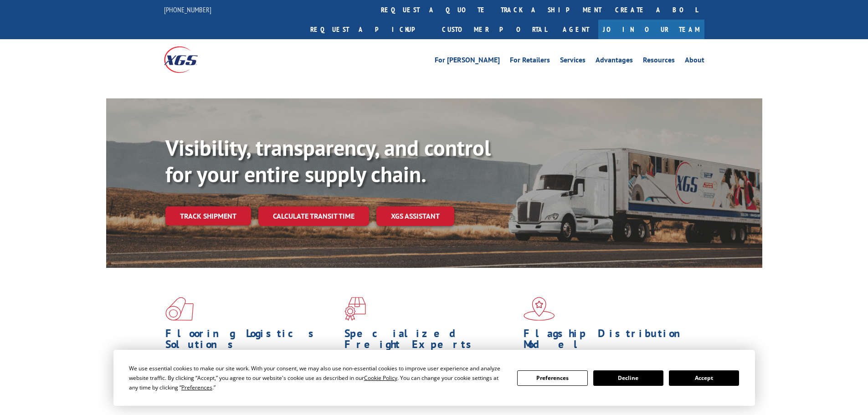 Image resolution: width=868 pixels, height=415 pixels. What do you see at coordinates (704, 378) in the screenshot?
I see `button: Accept` at bounding box center [704, 378].